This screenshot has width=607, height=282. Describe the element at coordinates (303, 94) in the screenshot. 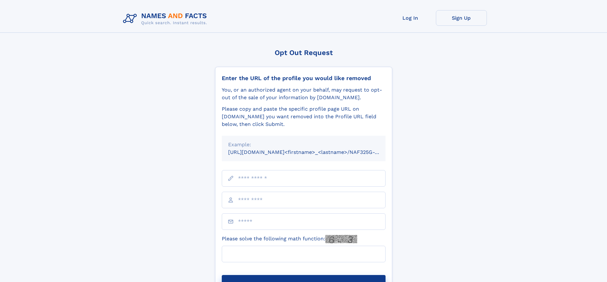

I see `div: You, or an authorized agent on your behalf, may request to opt-out of the sale of your informatio...` at that location.